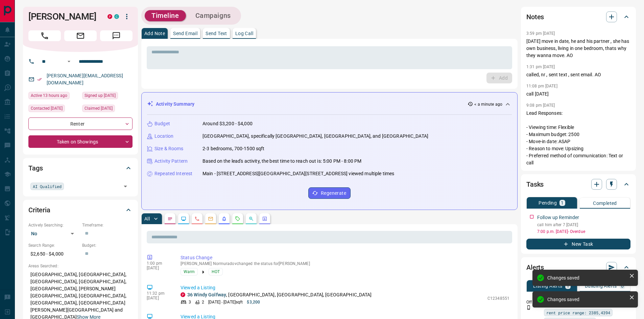  Describe the element at coordinates (39, 79) in the screenshot. I see `svg: Email Verified` at that location.